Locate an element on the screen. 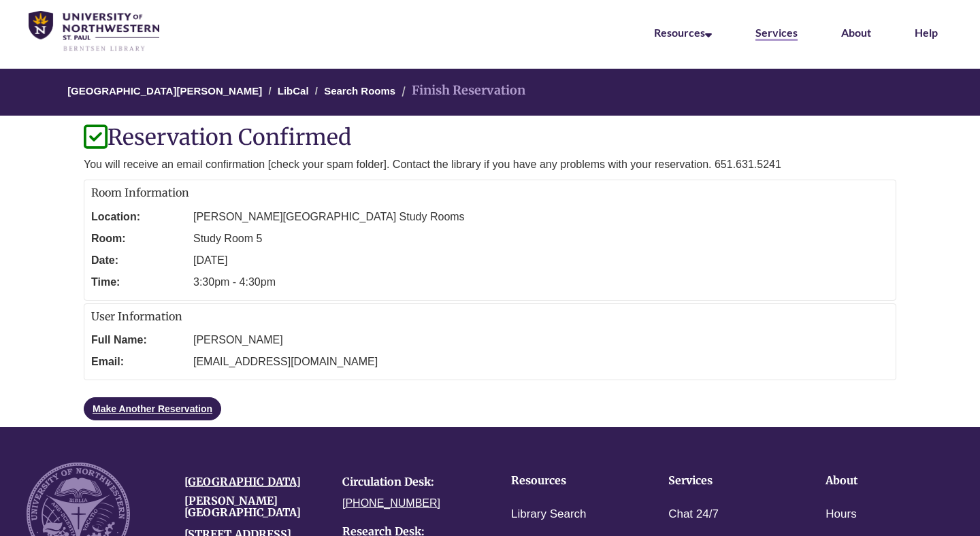  img: UNWSP Library Logo is located at coordinates (94, 32).